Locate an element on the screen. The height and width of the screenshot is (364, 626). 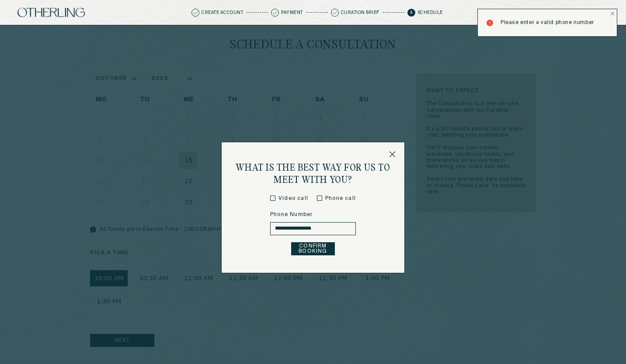
img: logo is located at coordinates (51, 12).